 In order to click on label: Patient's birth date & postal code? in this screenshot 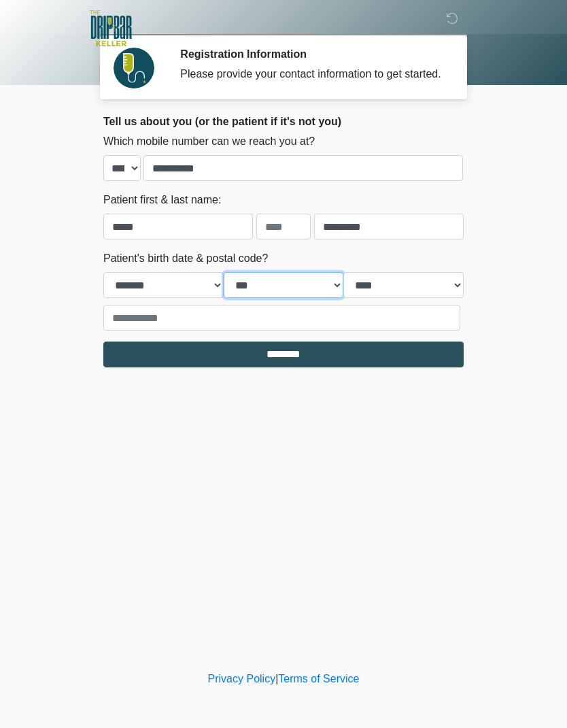, I will do `click(186, 258)`.